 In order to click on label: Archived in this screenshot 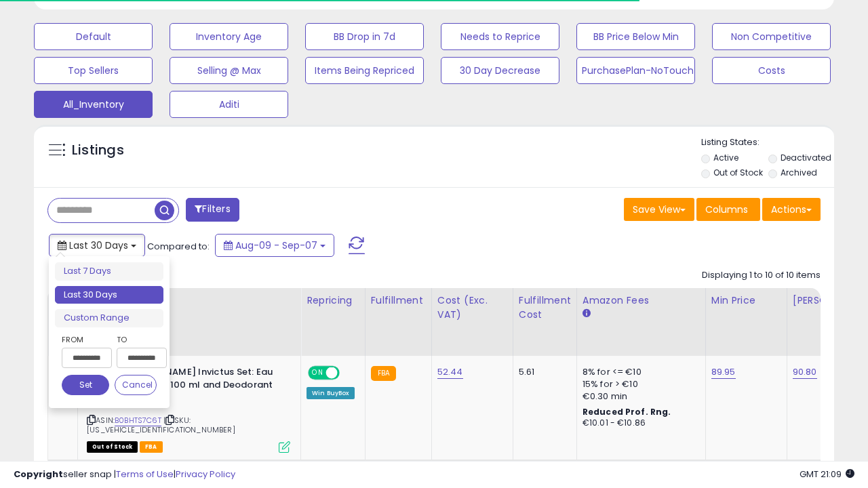, I will do `click(799, 173)`.